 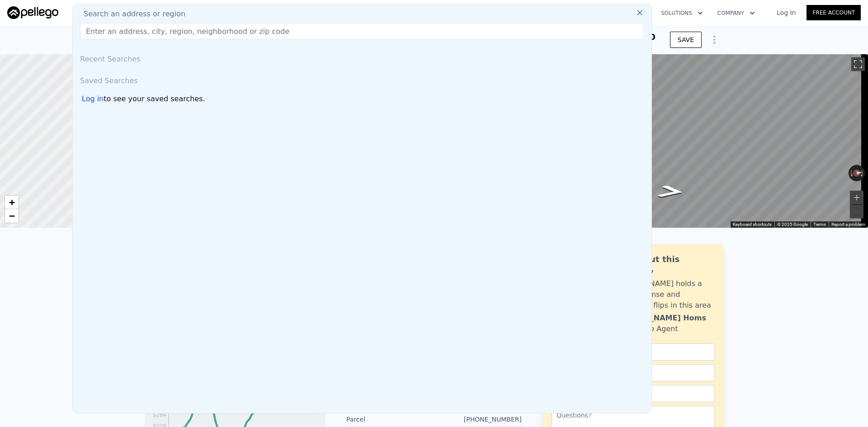 What do you see at coordinates (863, 173) in the screenshot?
I see `button: Rotate clockwise` at bounding box center [863, 173].